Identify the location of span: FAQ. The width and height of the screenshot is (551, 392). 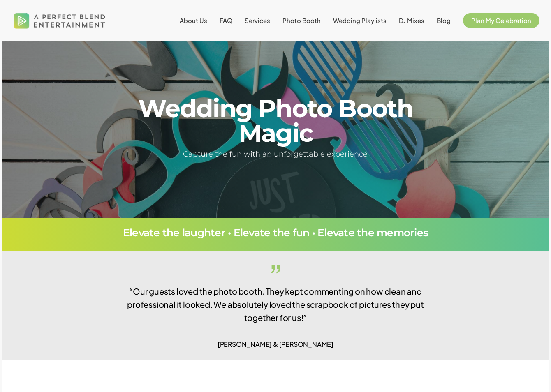
(226, 20).